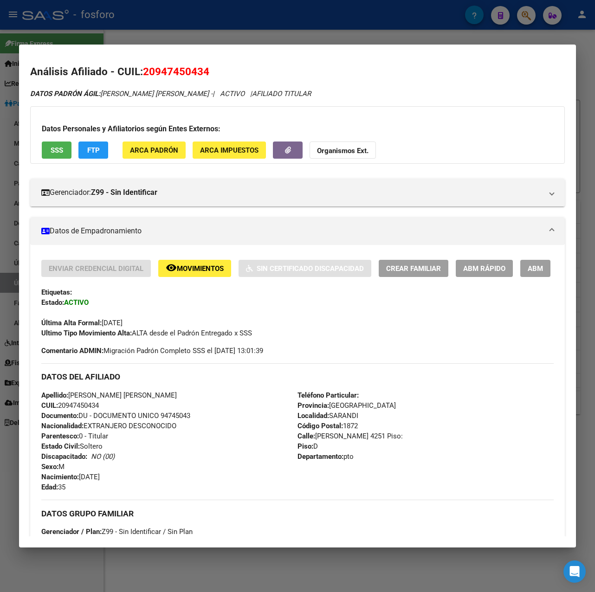  Describe the element at coordinates (71, 532) in the screenshot. I see `strong: Gerenciador / Plan:` at that location.